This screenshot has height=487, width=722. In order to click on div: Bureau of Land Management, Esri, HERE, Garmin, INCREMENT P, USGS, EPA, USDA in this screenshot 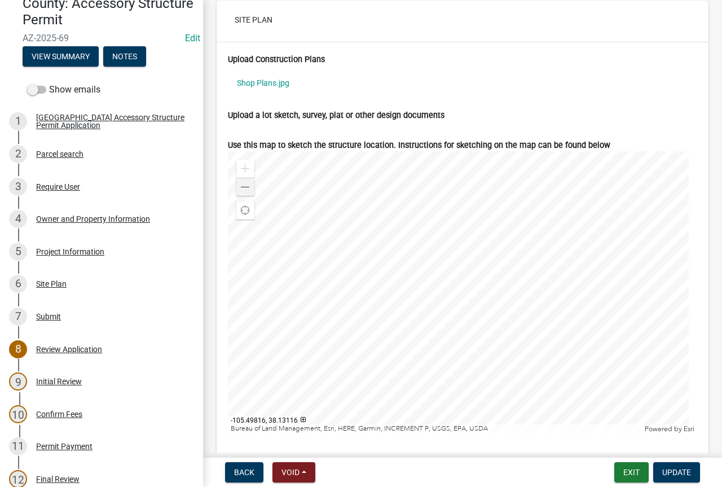, I will do `click(435, 429)`.